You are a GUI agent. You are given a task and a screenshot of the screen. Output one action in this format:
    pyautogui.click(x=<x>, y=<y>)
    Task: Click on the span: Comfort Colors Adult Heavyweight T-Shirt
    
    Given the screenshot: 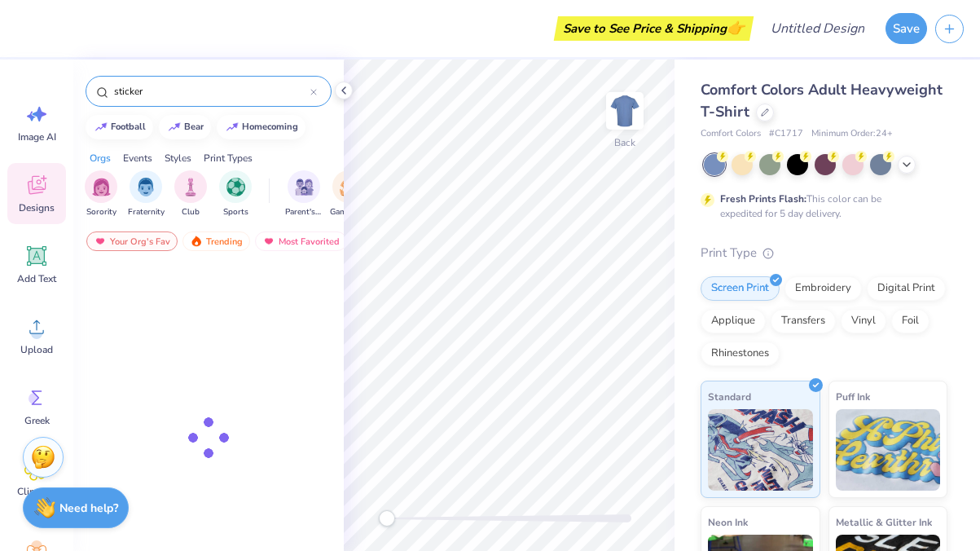 What is the action you would take?
    pyautogui.click(x=821, y=100)
    